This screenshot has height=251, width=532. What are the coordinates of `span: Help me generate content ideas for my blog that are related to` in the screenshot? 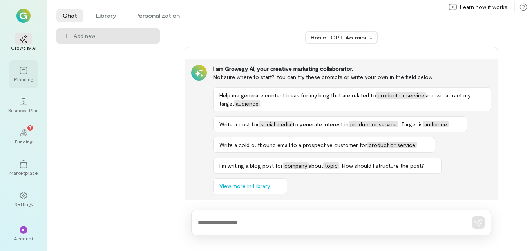 It's located at (298, 95).